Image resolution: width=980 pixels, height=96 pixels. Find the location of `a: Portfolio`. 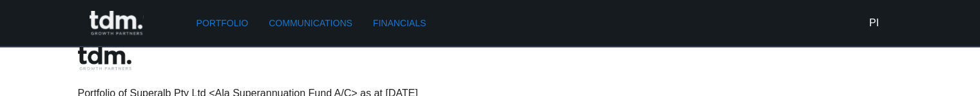

a: Portfolio is located at coordinates (222, 23).